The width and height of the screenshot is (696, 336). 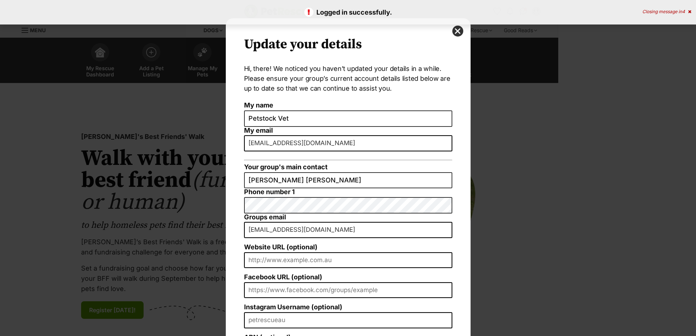 I want to click on input: petrescueau, so click(x=348, y=320).